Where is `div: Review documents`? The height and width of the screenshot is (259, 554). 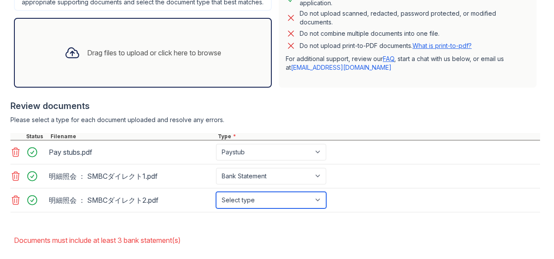 div: Review documents is located at coordinates (275, 106).